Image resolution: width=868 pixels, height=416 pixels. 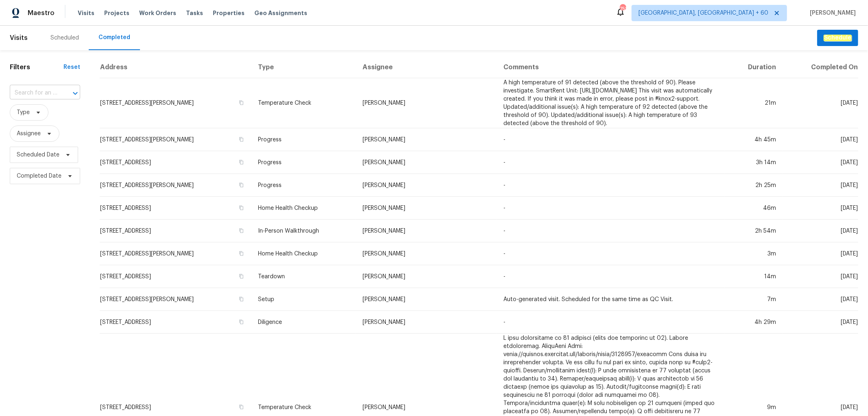 I want to click on div: Completed, so click(x=114, y=38).